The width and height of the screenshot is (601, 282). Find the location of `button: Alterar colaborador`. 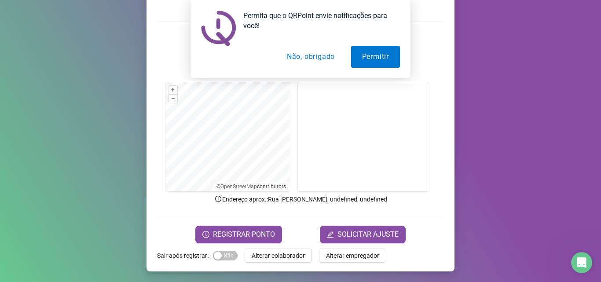

button: Alterar colaborador is located at coordinates (278, 256).